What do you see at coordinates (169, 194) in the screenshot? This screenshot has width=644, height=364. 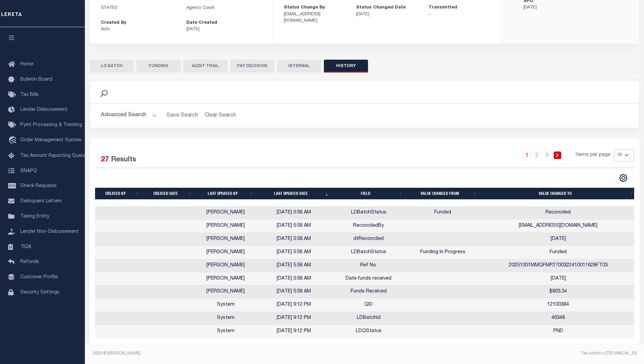 I see `th: Created date: activate to sort column ascending` at bounding box center [169, 194].